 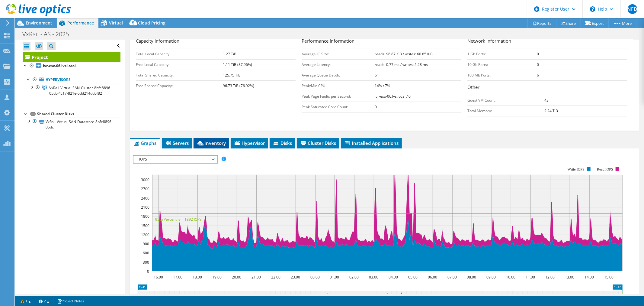 What do you see at coordinates (371, 143) in the screenshot?
I see `span: Installed Applications` at bounding box center [371, 143].